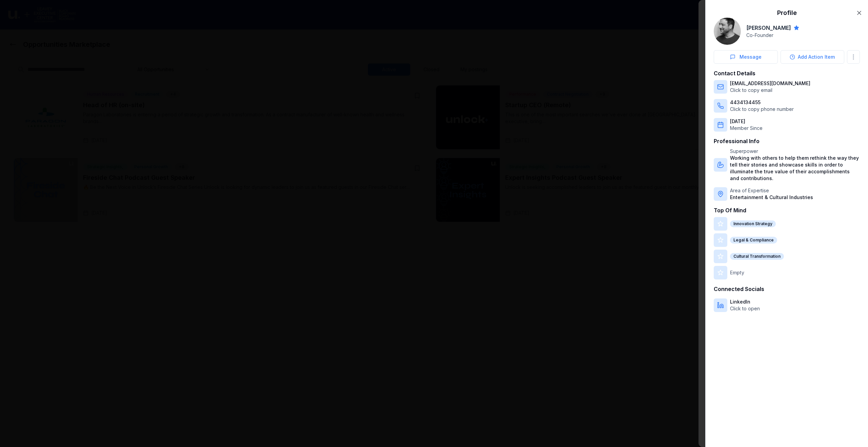 Image resolution: width=868 pixels, height=447 pixels. Describe the element at coordinates (752, 224) in the screenshot. I see `div: Innovation Strategy` at that location.